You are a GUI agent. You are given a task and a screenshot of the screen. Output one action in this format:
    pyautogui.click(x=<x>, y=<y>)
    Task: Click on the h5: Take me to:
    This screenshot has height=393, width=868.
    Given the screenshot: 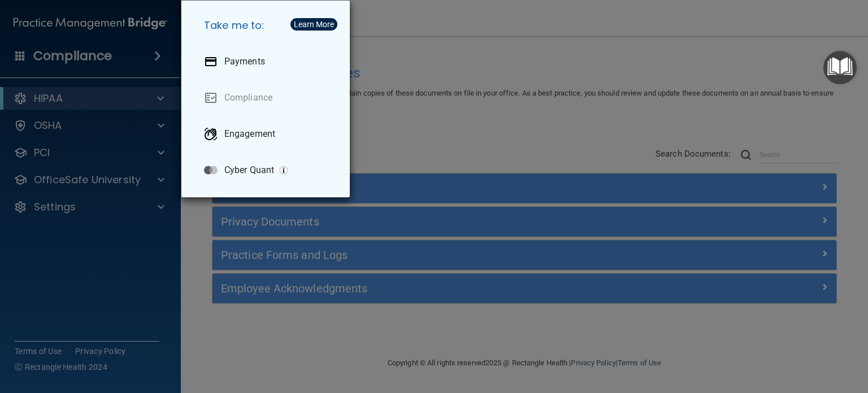 What is the action you would take?
    pyautogui.click(x=268, y=25)
    